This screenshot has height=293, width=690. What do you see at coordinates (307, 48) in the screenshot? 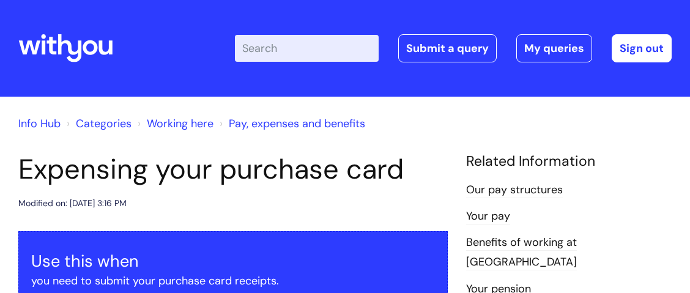
I see `input: Search` at bounding box center [307, 48].